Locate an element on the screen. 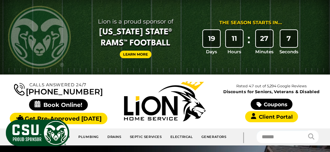 The height and width of the screenshot is (152, 330). img: Lion Home Service is located at coordinates (165, 101).